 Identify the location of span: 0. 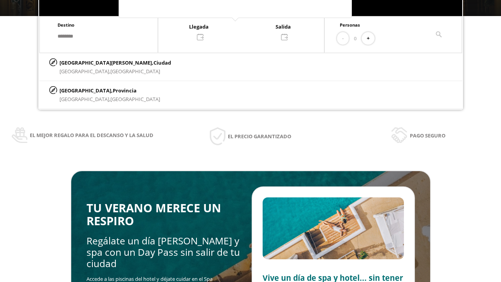
(355, 38).